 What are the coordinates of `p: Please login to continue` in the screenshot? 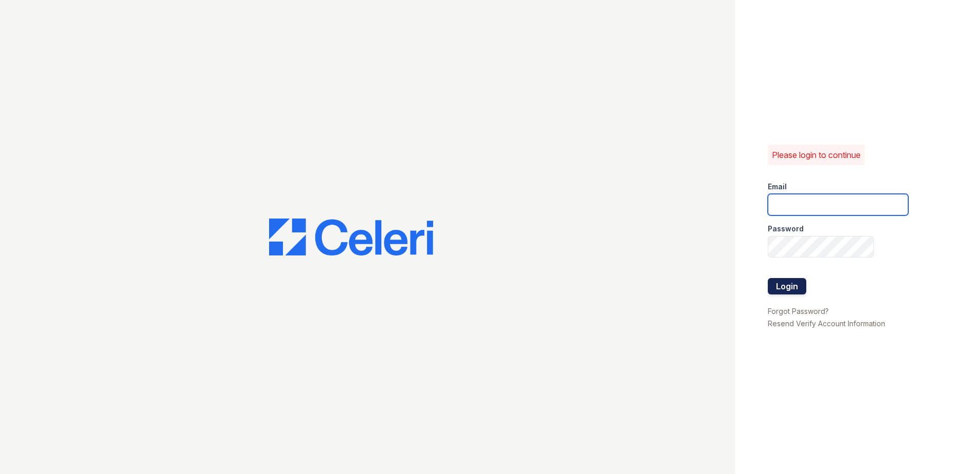 It's located at (816, 155).